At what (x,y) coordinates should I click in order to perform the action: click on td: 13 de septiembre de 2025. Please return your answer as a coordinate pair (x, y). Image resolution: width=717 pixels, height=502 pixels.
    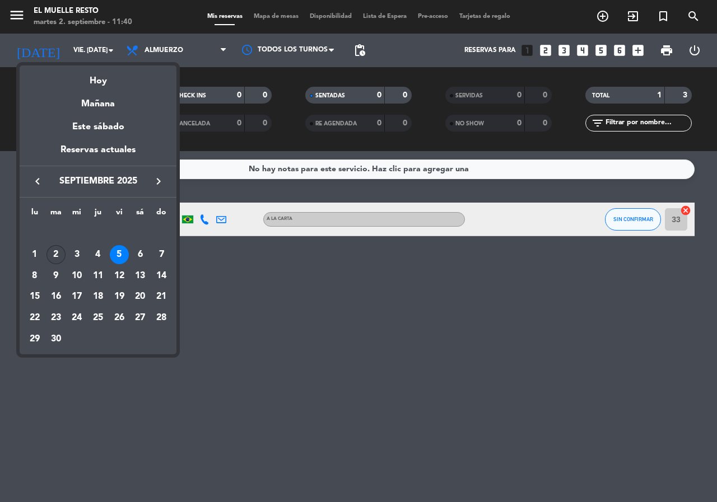
    Looking at the image, I should click on (141, 276).